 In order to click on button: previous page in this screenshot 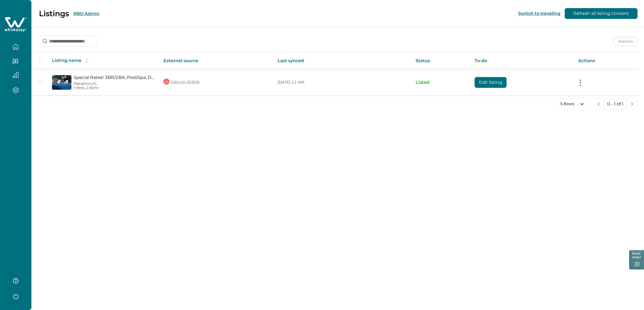, I will do `click(599, 104)`.